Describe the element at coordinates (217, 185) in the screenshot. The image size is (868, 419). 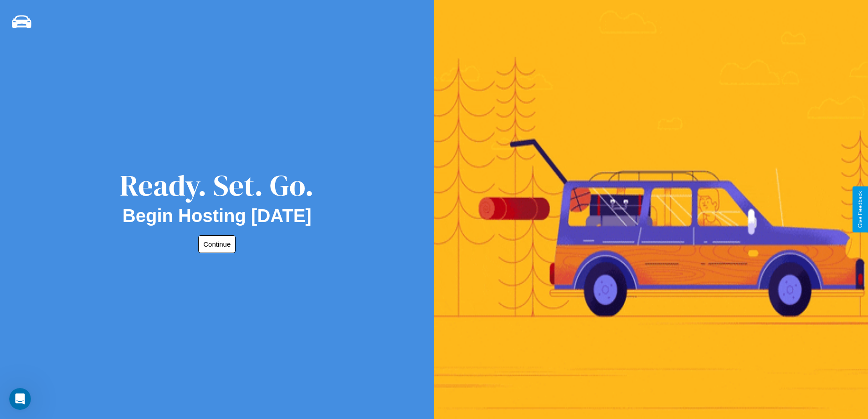
I see `div: Ready. Set. Go.` at that location.